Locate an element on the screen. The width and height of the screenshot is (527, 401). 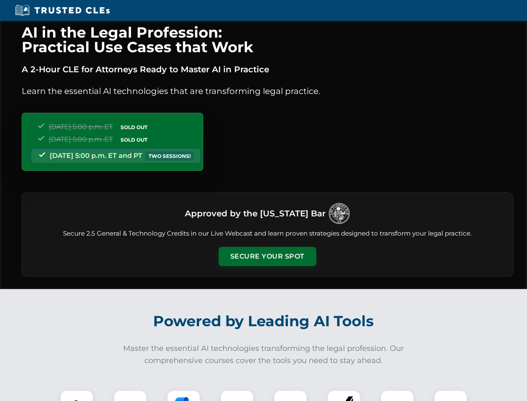
img: Logo is located at coordinates (339, 213).